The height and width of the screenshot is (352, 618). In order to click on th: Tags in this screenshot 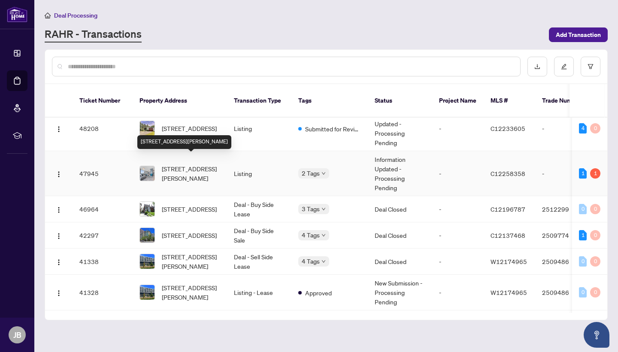, I will do `click(330, 101)`.